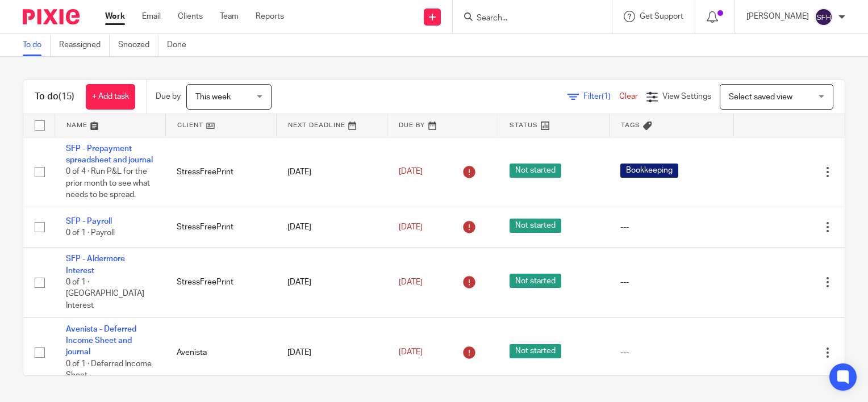 The image size is (868, 402). What do you see at coordinates (66, 96) in the screenshot?
I see `span: (15)` at bounding box center [66, 96].